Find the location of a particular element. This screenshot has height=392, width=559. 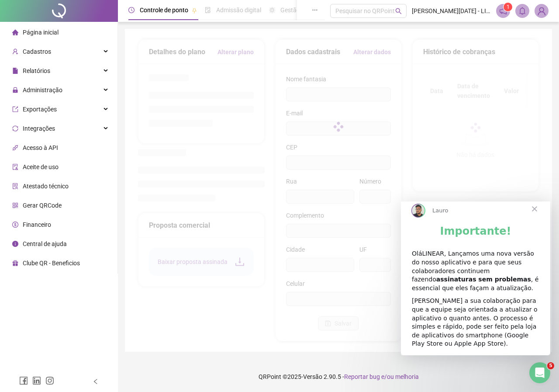

span: clock-circle is located at coordinates (131, 10).